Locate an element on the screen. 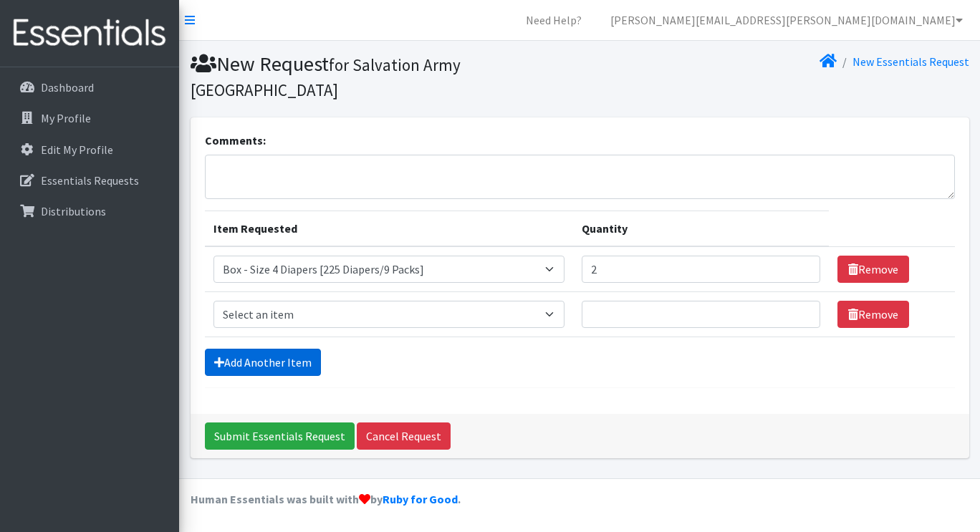 The width and height of the screenshot is (980, 532). img: HumanEssentials is located at coordinates (89, 33).